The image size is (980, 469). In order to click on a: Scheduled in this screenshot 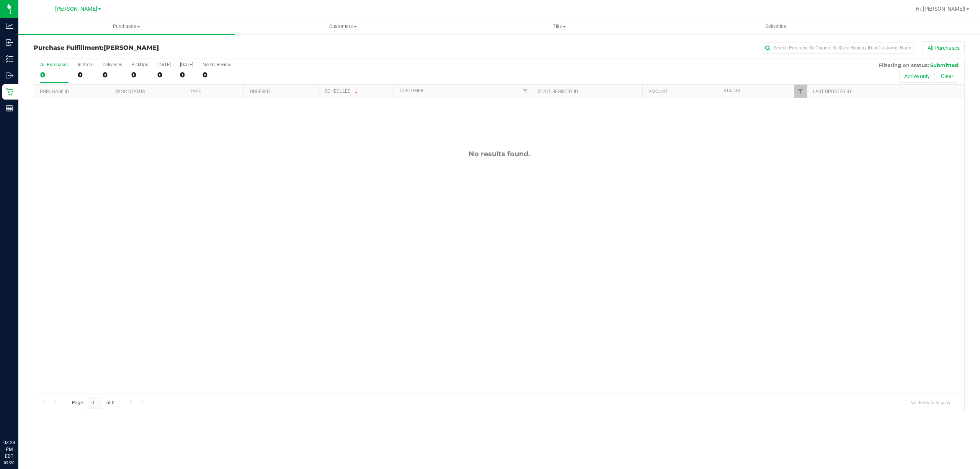, I will do `click(342, 91)`.